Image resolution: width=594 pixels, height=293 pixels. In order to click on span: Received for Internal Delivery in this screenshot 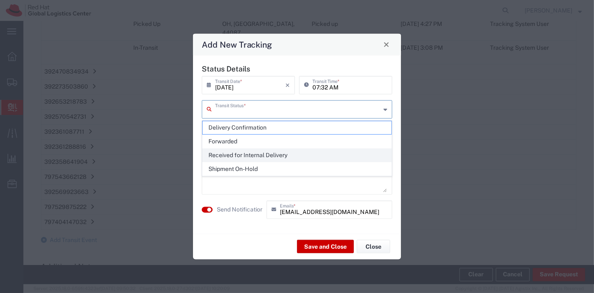, I will do `click(297, 155)`.